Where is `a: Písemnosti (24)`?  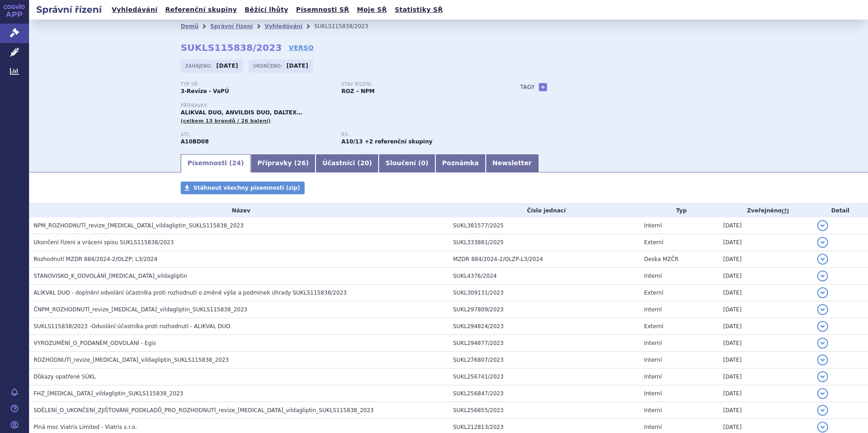 a: Písemnosti (24) is located at coordinates (216, 163).